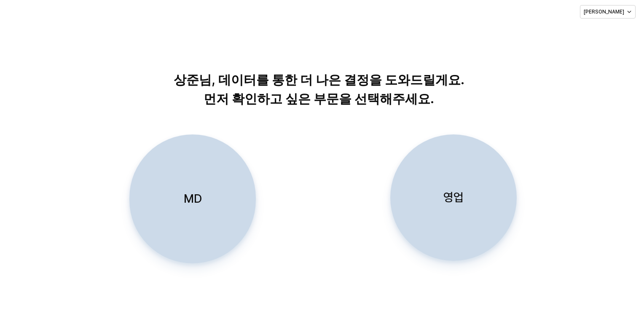 Image resolution: width=644 pixels, height=311 pixels. Describe the element at coordinates (192, 199) in the screenshot. I see `p: MD` at that location.